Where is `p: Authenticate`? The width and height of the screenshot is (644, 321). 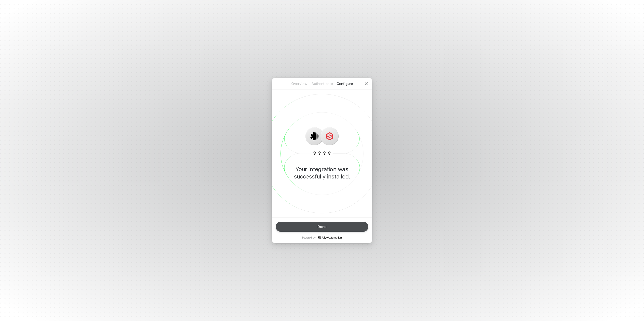 p: Authenticate is located at coordinates (322, 84).